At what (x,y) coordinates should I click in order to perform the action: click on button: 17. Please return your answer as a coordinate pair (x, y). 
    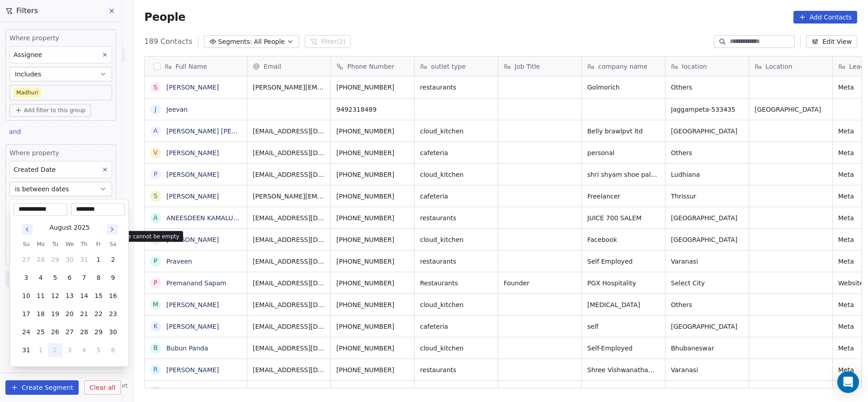
    Looking at the image, I should click on (26, 313).